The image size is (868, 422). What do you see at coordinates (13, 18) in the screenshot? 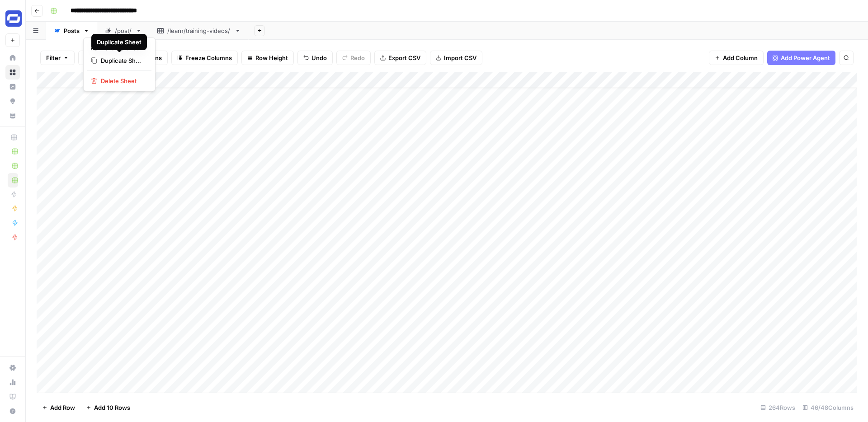
I see `img: Synthesia Logo` at bounding box center [13, 18].